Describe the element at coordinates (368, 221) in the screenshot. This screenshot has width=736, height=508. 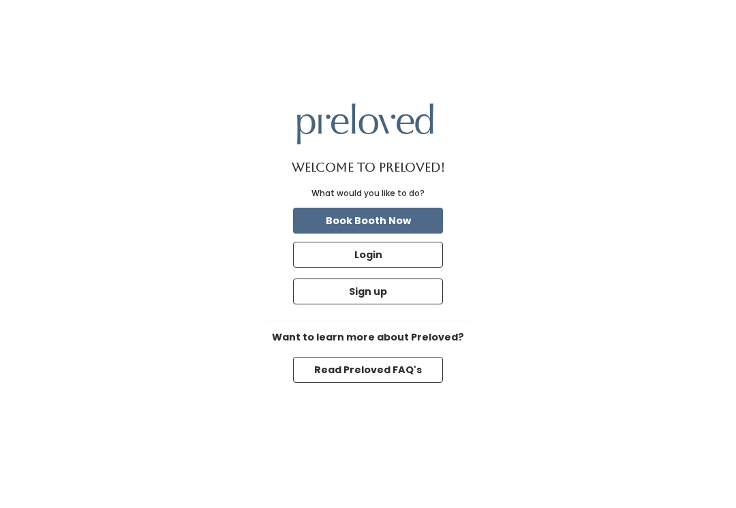
I see `button: Book Booth Now` at that location.